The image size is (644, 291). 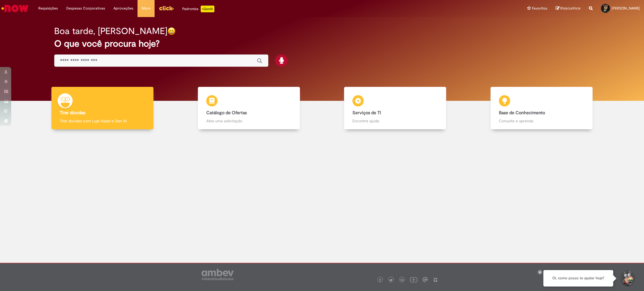 What do you see at coordinates (146, 9) in the screenshot?
I see `span: More` at bounding box center [146, 9].